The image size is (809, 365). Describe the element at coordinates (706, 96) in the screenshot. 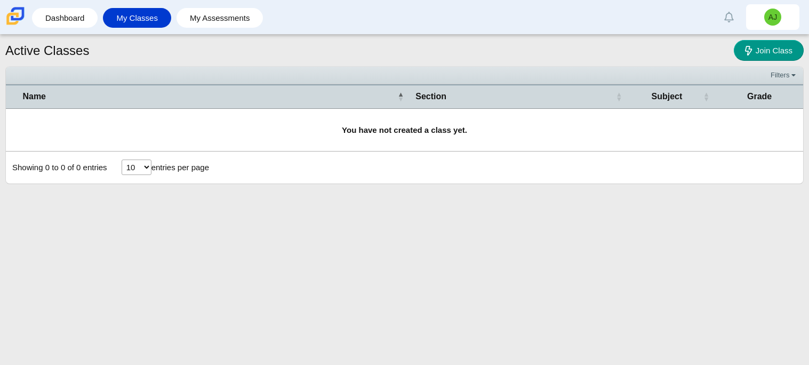

I see `span: Subject : Activate to sort` at that location.